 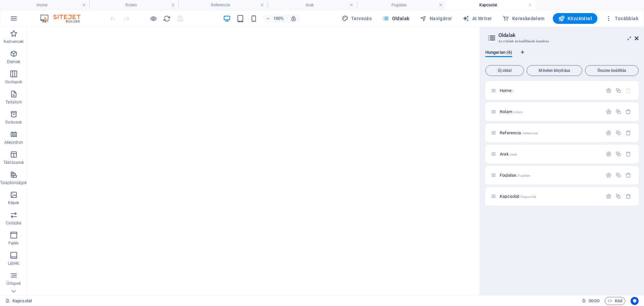 What do you see at coordinates (477, 19) in the screenshot?
I see `button: AI Writer` at bounding box center [477, 19].